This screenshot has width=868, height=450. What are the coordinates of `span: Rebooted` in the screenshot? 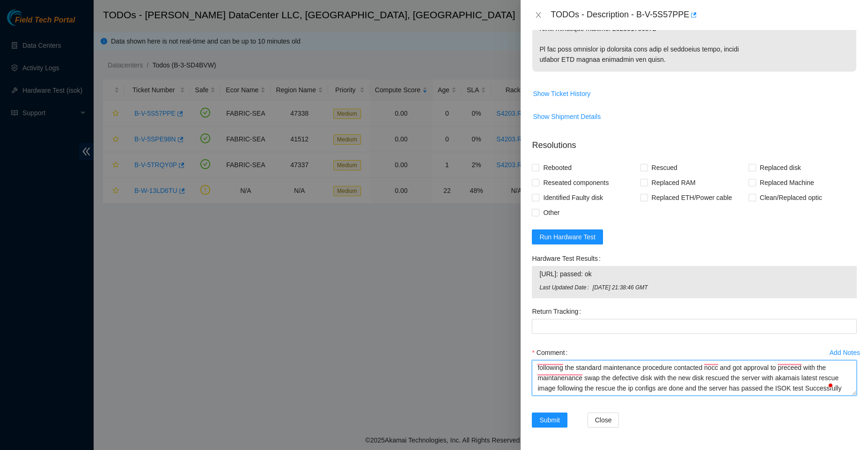 It's located at (557, 168).